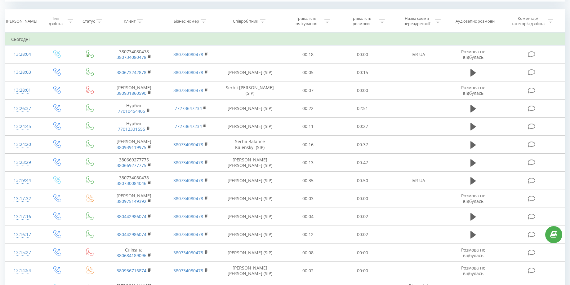  I want to click on td: 00:35, so click(308, 181).